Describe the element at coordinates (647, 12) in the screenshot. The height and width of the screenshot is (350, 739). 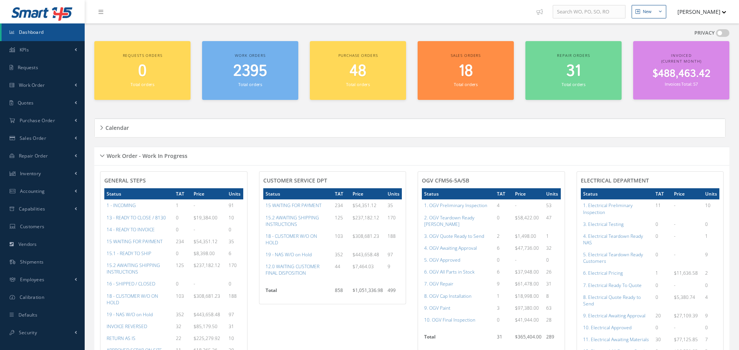
I see `div: New` at that location.